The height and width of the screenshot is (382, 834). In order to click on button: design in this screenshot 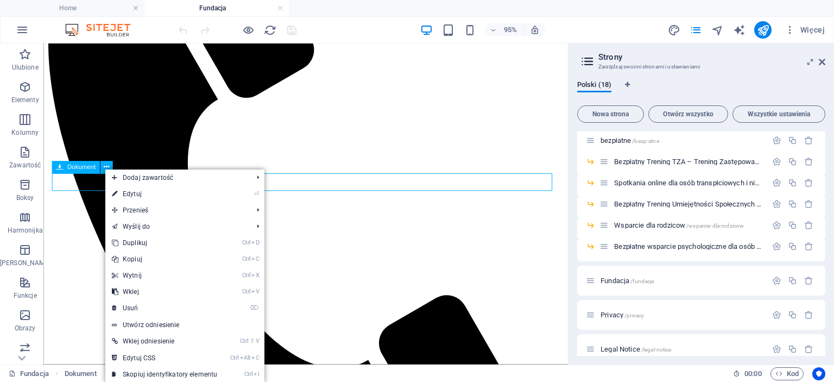, I will do `click(674, 30)`.